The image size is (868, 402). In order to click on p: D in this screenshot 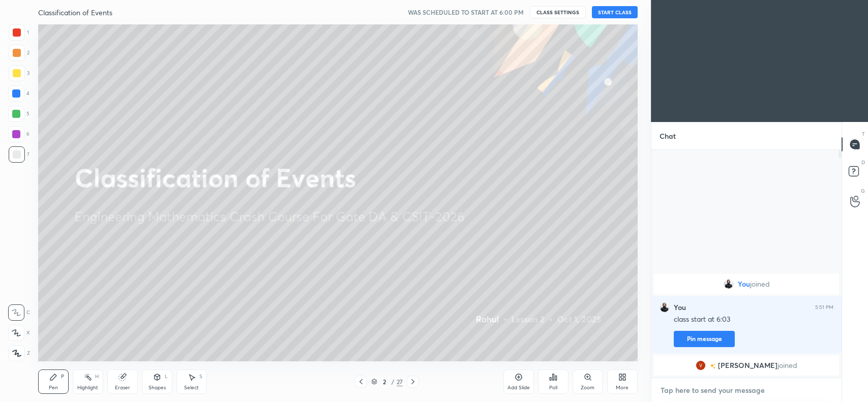, I will do `click(863, 162)`.